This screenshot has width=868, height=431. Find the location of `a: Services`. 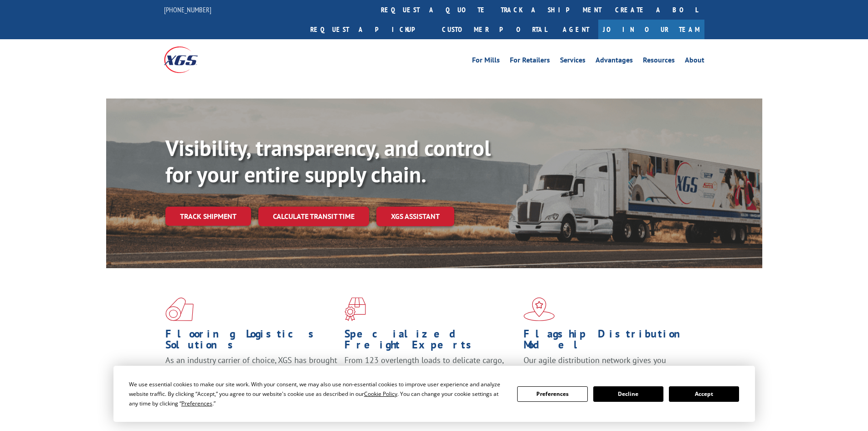

a: Services is located at coordinates (573, 61).